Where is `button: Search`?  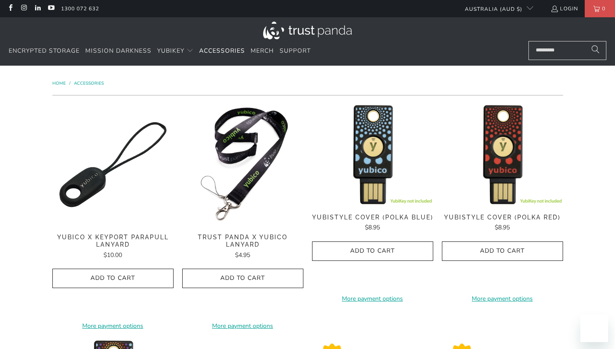 button: Search is located at coordinates (595, 51).